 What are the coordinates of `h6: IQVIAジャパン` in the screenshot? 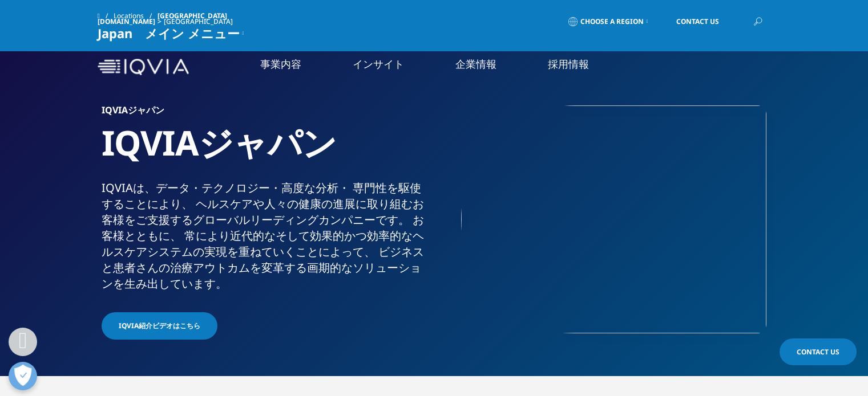 It's located at (265, 113).